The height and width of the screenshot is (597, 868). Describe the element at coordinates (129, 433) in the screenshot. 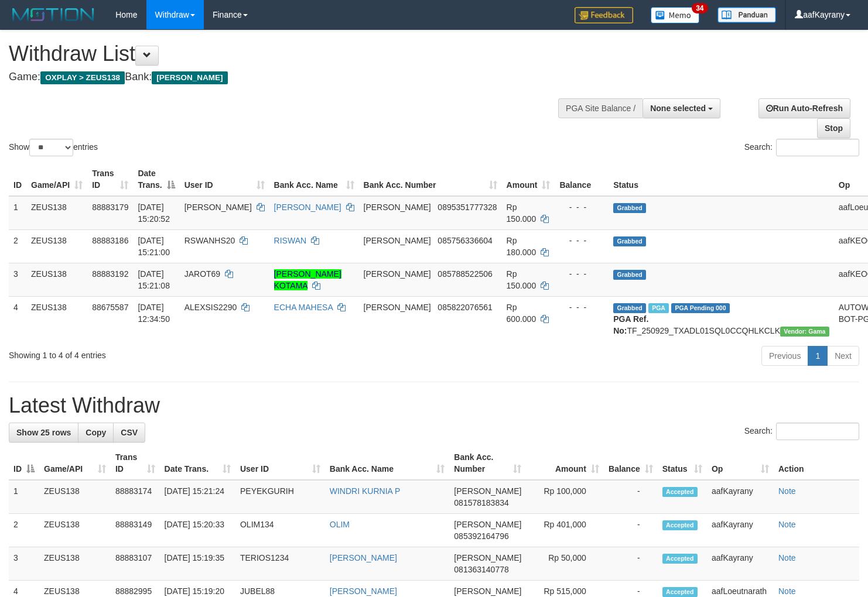

I see `span: CSV` at that location.